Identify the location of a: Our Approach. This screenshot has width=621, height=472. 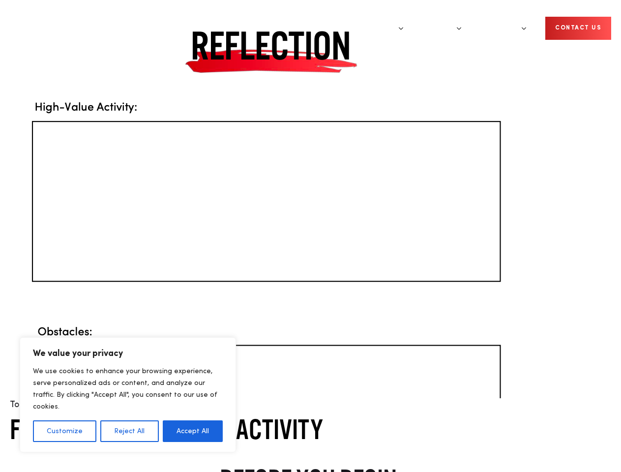
(325, 28).